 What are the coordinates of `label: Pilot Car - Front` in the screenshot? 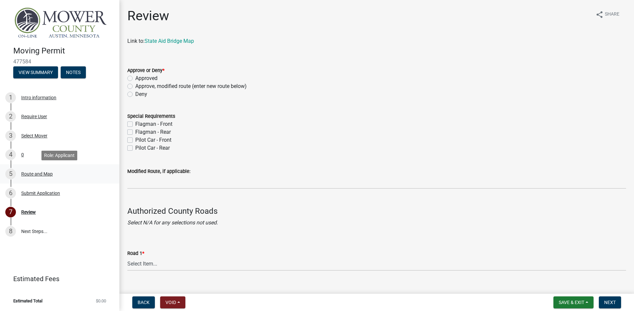 It's located at (153, 140).